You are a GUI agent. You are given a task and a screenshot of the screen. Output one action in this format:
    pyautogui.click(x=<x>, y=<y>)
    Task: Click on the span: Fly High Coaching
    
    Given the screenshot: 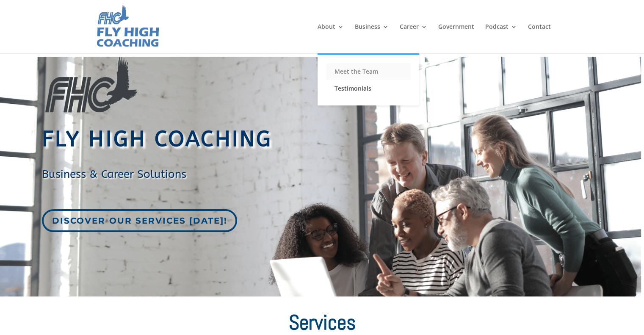 What is the action you would take?
    pyautogui.click(x=157, y=139)
    